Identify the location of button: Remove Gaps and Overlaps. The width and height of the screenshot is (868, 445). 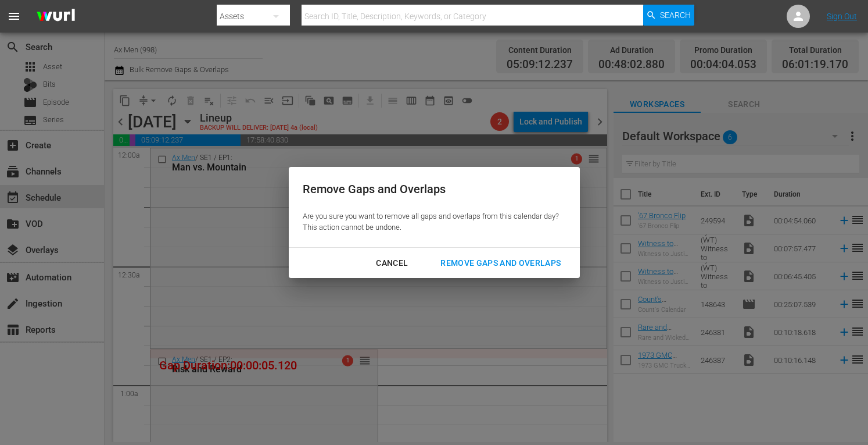
(501, 263).